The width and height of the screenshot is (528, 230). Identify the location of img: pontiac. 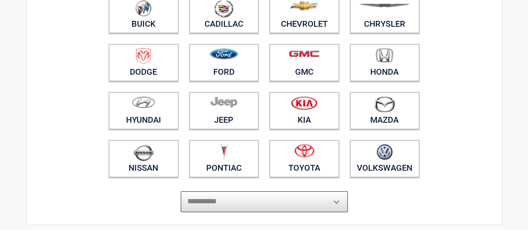
(224, 152).